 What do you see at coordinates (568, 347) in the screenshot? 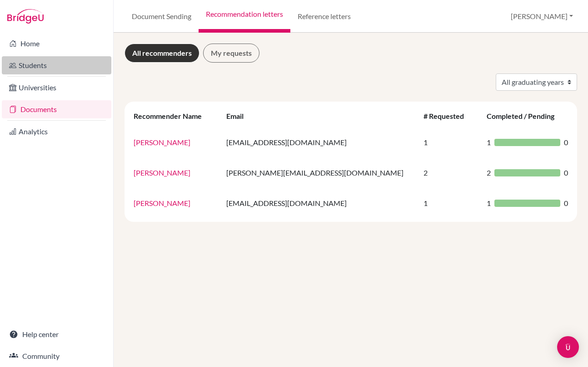
I see `div: Open Intercom Messenger` at bounding box center [568, 347].